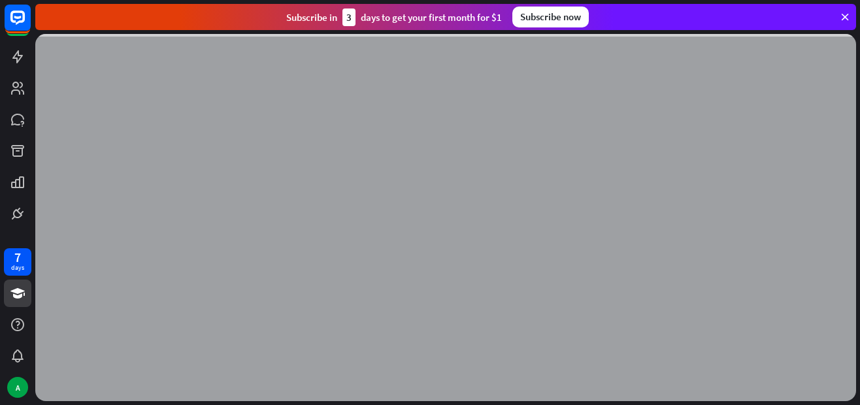 The width and height of the screenshot is (860, 405). I want to click on div: 7, so click(18, 257).